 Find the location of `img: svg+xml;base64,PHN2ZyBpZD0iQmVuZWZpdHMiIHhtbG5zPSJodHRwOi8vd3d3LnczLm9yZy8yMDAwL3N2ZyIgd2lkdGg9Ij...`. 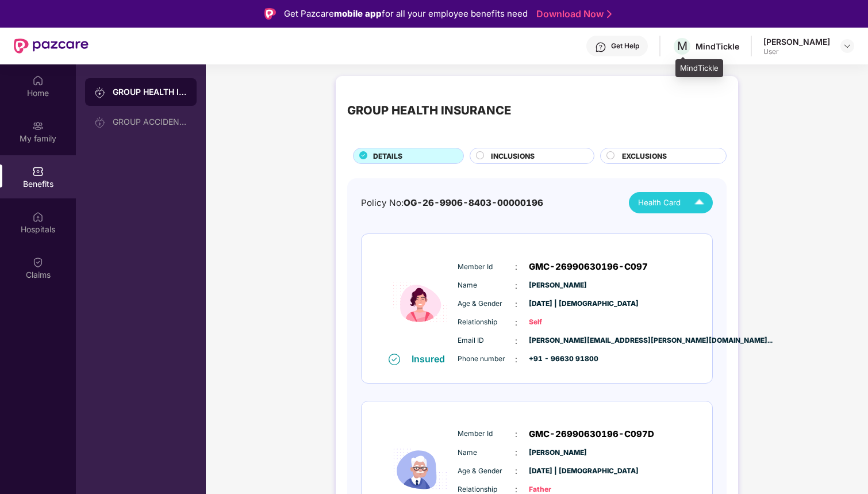

img: svg+xml;base64,PHN2ZyBpZD0iQmVuZWZpdHMiIHhtbG5zPSJodHRwOi8vd3d3LnczLm9yZy8yMDAwL3N2ZyIgd2lkdGg9Ij... is located at coordinates (38, 171).